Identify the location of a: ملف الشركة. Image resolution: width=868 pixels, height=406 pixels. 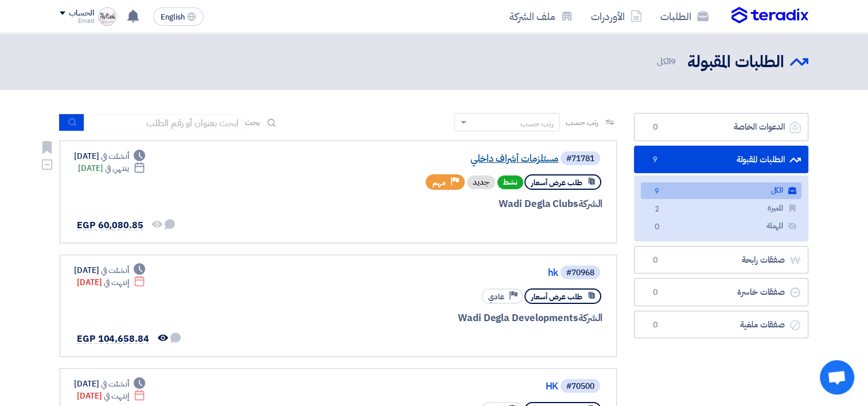
(541, 16).